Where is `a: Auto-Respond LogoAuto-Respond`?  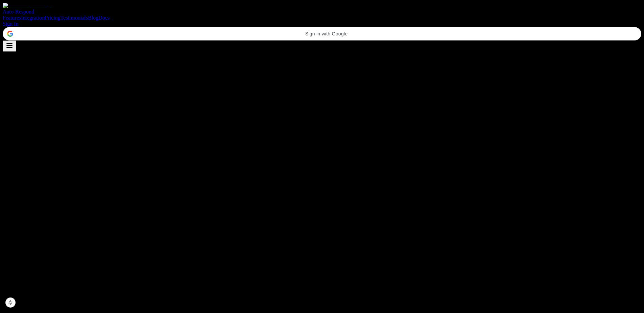 a: Auto-Respond LogoAuto-Respond is located at coordinates (322, 9).